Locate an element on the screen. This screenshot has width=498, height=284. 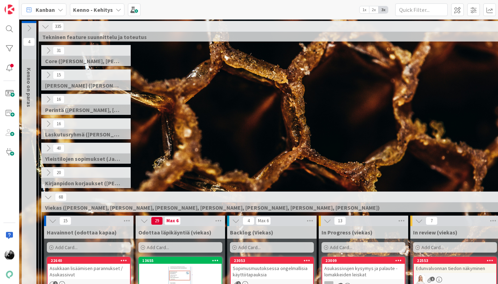
span: Viekas (Samuli, Saara, Mika, Pirjo, Keijo, TommiHä, Rasmus) is located at coordinates (269, 208).